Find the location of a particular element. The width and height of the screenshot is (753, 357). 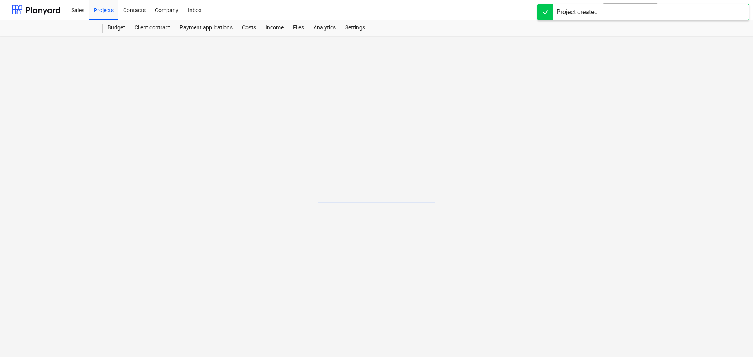

a: Client contract is located at coordinates (152, 28).